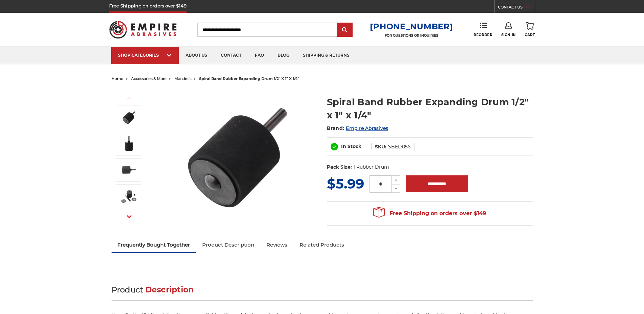  Describe the element at coordinates (228, 245) in the screenshot. I see `a: Product Description` at that location.